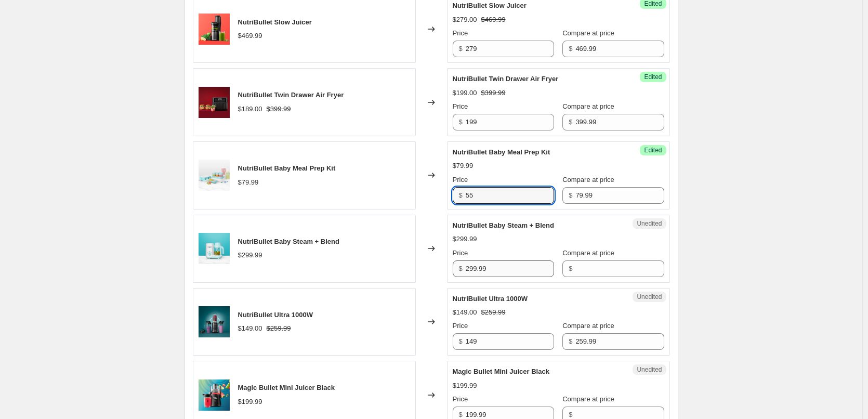 Image resolution: width=868 pixels, height=419 pixels. What do you see at coordinates (465, 93) in the screenshot?
I see `div: $199.00` at bounding box center [465, 93].